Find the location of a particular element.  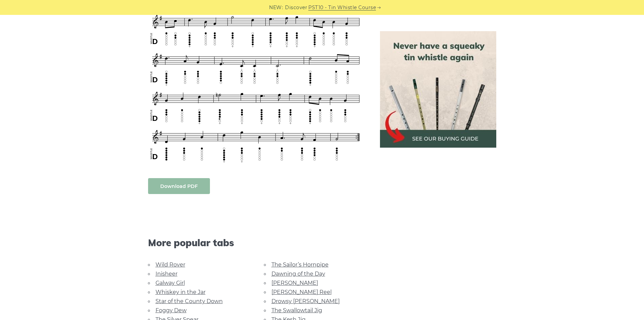

span: NEW: is located at coordinates (275, 7).